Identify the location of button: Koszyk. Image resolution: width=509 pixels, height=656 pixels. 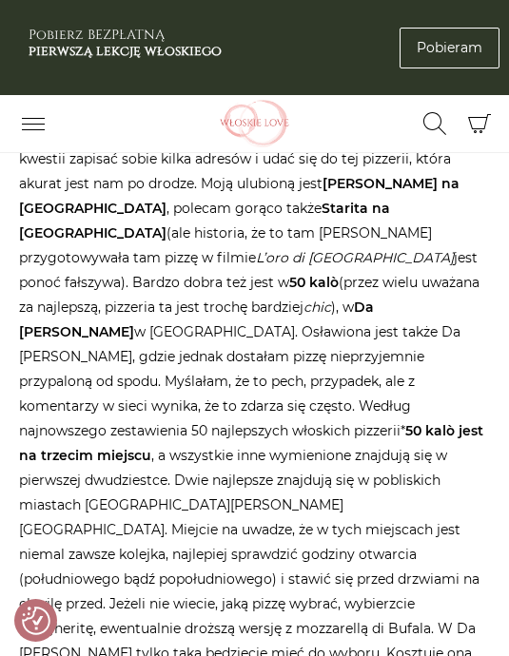
(478, 124).